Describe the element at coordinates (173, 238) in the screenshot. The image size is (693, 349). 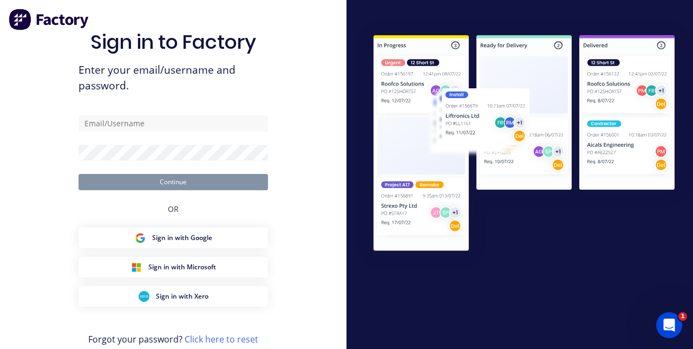
I see `button: Google Sign inSign in with Google` at that location.